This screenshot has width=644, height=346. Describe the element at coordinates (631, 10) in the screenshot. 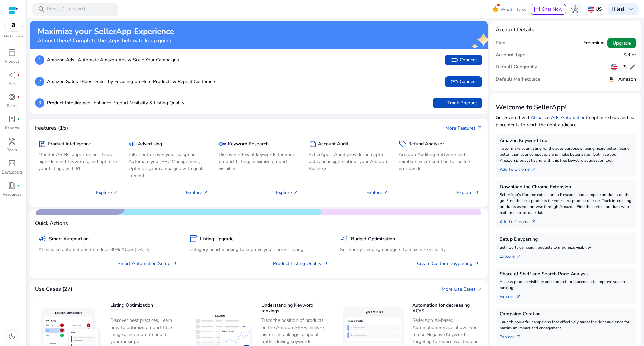

I see `span: keyboard_arrow_down` at that location.